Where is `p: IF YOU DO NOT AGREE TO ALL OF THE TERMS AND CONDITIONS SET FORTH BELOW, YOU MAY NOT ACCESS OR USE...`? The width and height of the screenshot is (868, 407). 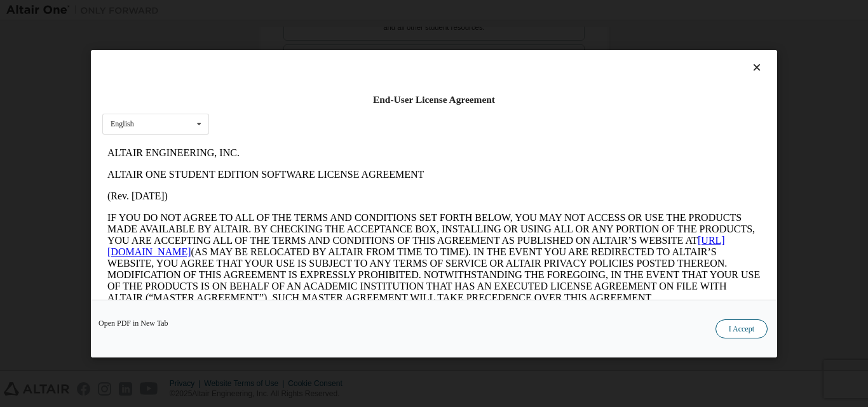
p: IF YOU DO NOT AGREE TO ALL OF THE TERMS AND CONDITIONS SET FORTH BELOW, YOU MAY NOT ACCESS OR USE... is located at coordinates (332, 116).